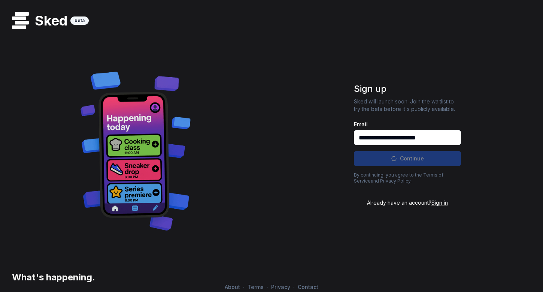 The image size is (543, 292). I want to click on img: logo, so click(20, 20).